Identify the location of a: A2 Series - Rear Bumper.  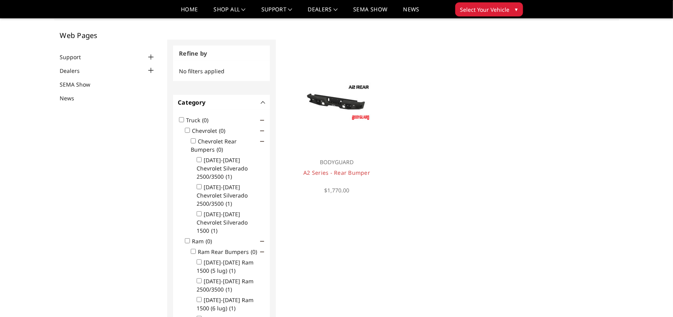
(337, 173).